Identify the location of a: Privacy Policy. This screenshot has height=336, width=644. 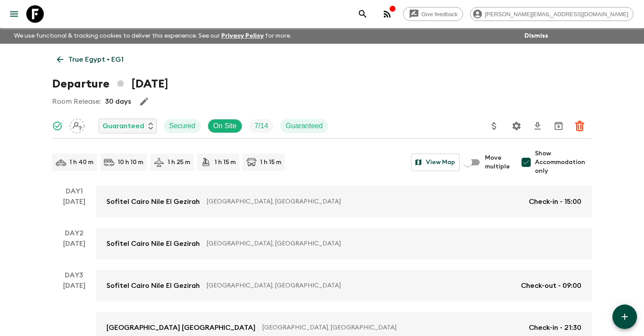
(242, 36).